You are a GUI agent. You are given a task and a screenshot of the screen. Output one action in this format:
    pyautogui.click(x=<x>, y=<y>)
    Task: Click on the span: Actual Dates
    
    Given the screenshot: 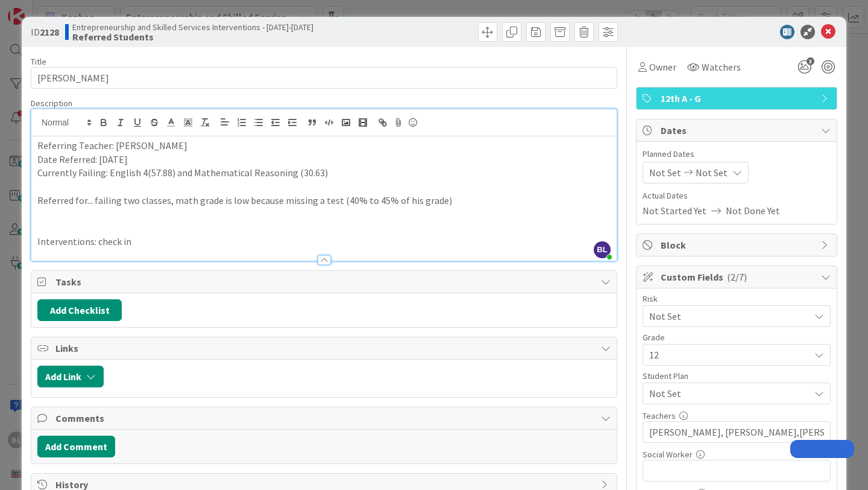 What is the action you would take?
    pyautogui.click(x=737, y=195)
    